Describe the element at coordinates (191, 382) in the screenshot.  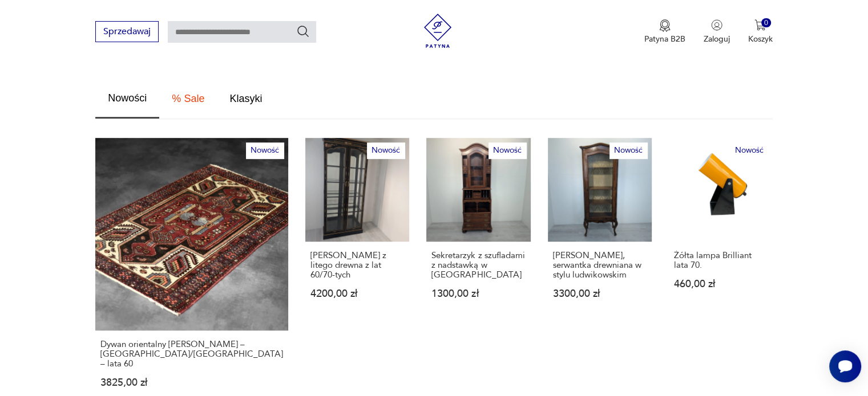
I see `p: 3825,00 zł` at that location.